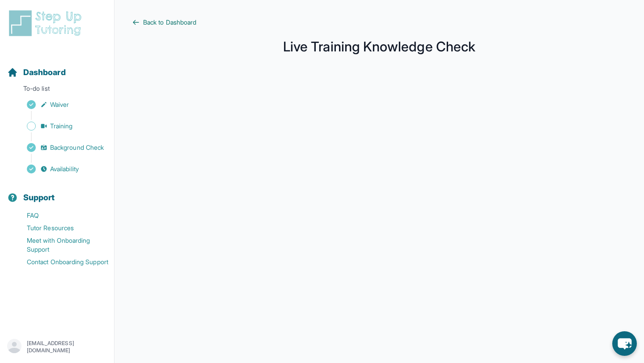 The image size is (644, 363). What do you see at coordinates (39, 198) in the screenshot?
I see `span: Support` at bounding box center [39, 198].